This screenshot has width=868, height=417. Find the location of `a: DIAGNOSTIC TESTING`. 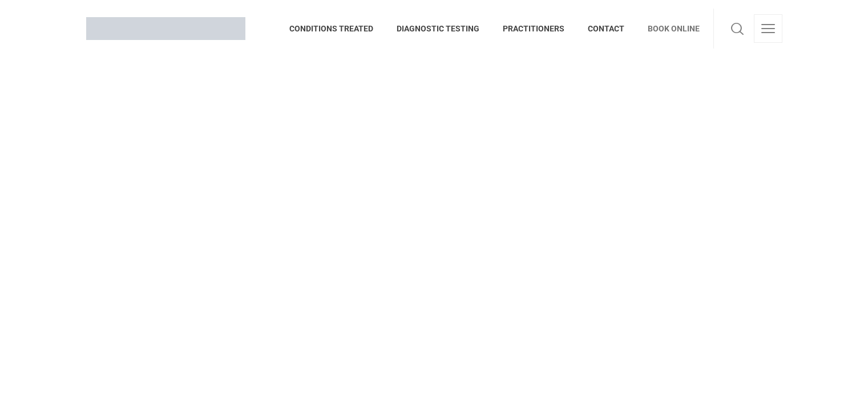

a: DIAGNOSTIC TESTING is located at coordinates (439, 28).